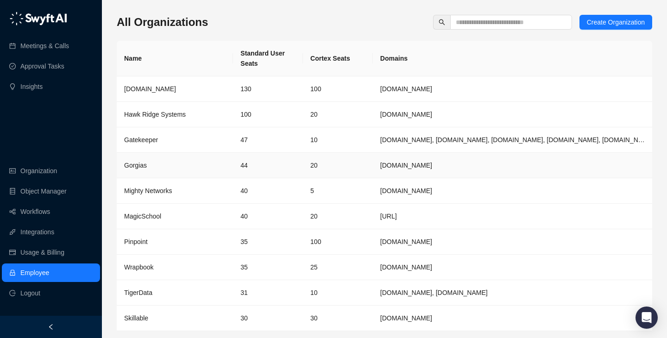 This screenshot has height=338, width=667. Describe the element at coordinates (13, 293) in the screenshot. I see `span: logout` at that location.